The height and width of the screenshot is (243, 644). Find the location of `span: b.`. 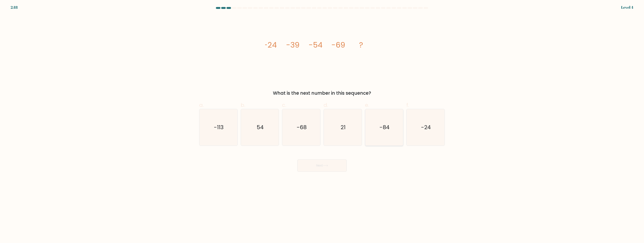

span: b. is located at coordinates (243, 105).